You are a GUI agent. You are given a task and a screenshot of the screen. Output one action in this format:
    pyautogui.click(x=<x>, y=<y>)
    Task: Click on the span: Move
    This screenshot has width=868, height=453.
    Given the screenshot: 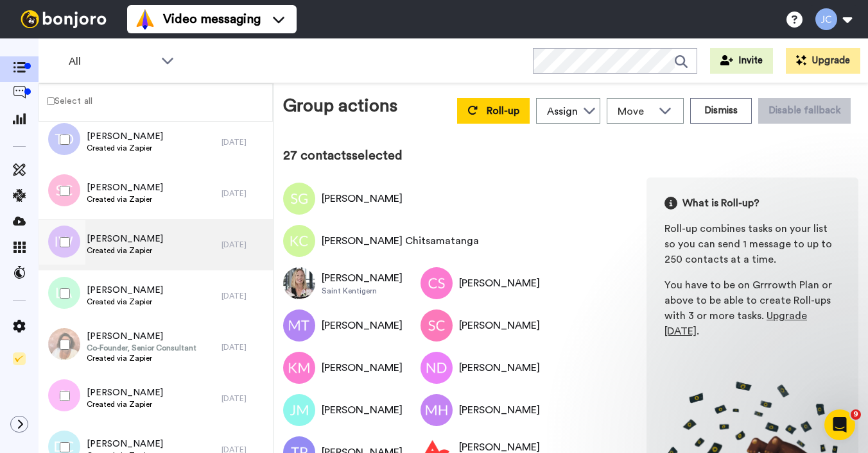 What is the action you would take?
    pyautogui.click(x=635, y=111)
    